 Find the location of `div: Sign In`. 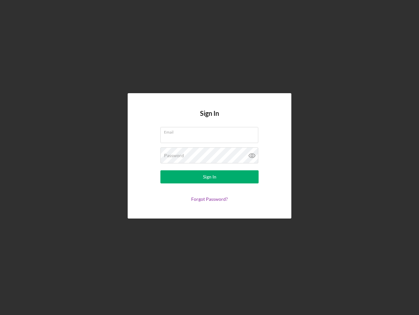

div: Sign In is located at coordinates (210, 177).